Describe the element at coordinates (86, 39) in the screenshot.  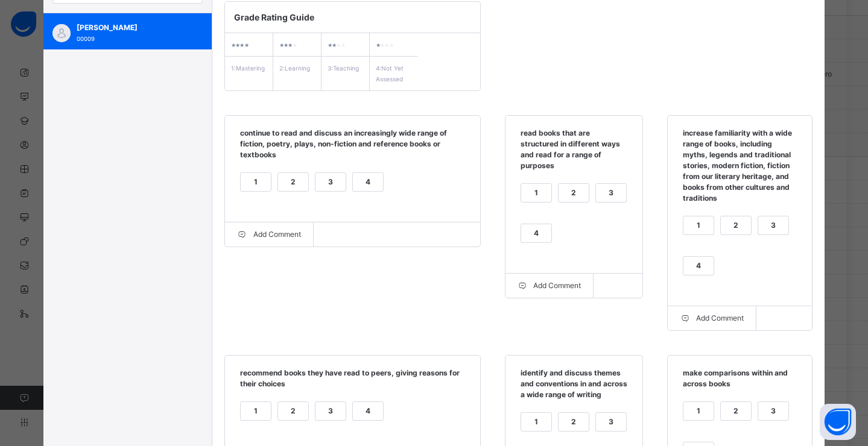
I see `span: 00009` at that location.